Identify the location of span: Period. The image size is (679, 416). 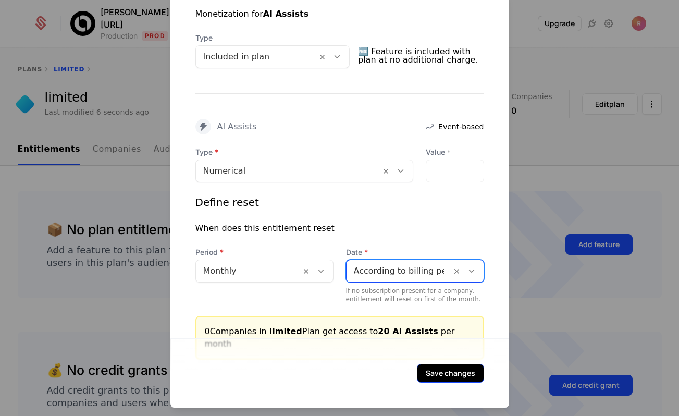
(264, 252).